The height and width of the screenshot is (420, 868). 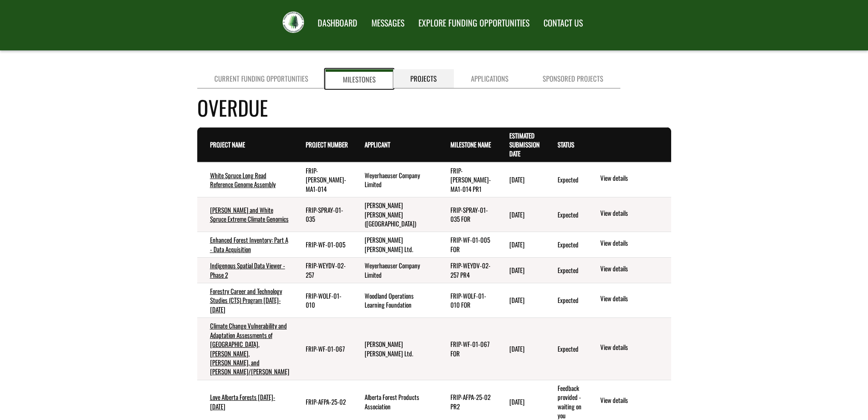 What do you see at coordinates (563, 23) in the screenshot?
I see `a: CONTACT US` at bounding box center [563, 23].